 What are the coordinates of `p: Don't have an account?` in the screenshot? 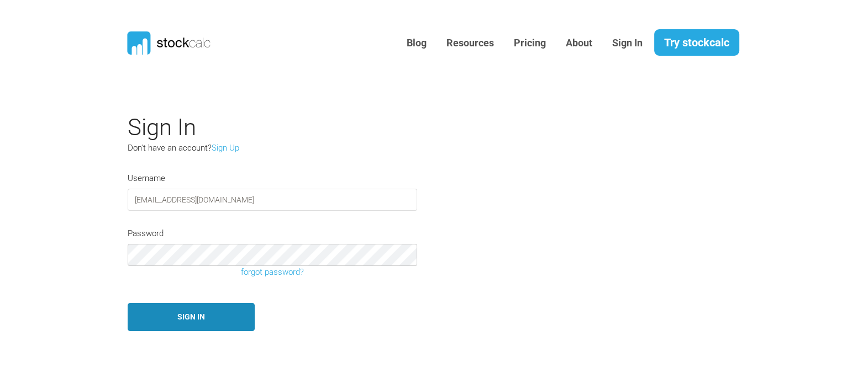 It's located at (255, 148).